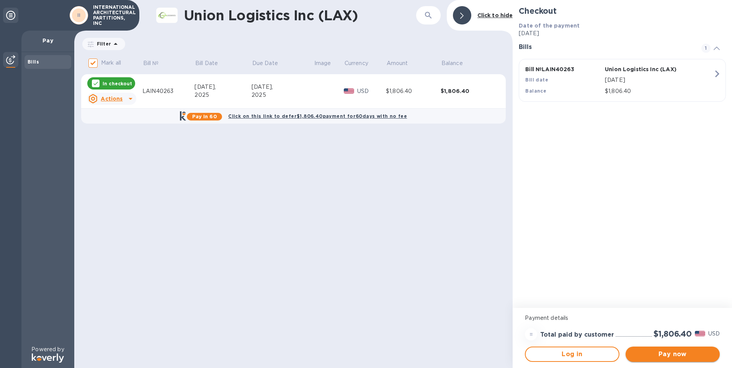  What do you see at coordinates (457, 63) in the screenshot?
I see `span: Balance` at bounding box center [457, 63].